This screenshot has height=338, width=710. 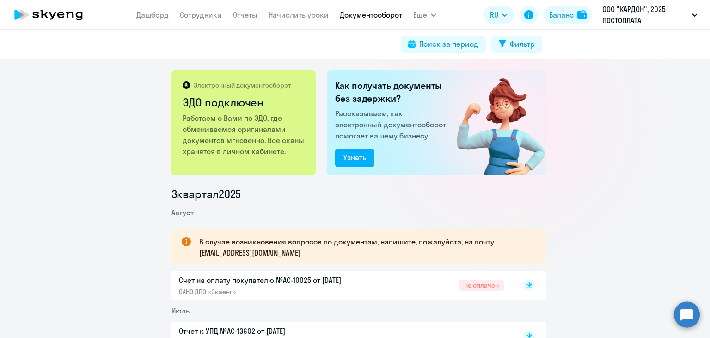 What do you see at coordinates (359, 194) in the screenshot?
I see `li: 3 квартал 2025` at bounding box center [359, 194].